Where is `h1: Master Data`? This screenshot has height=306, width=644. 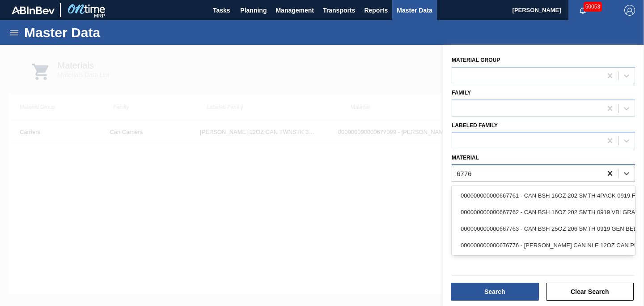 h1: Master Data is located at coordinates (104, 33).